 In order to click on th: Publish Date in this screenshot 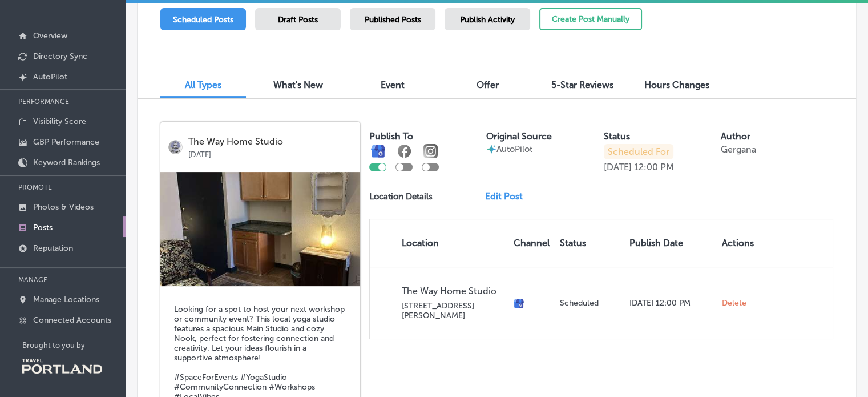, I will do `click(671, 243)`.